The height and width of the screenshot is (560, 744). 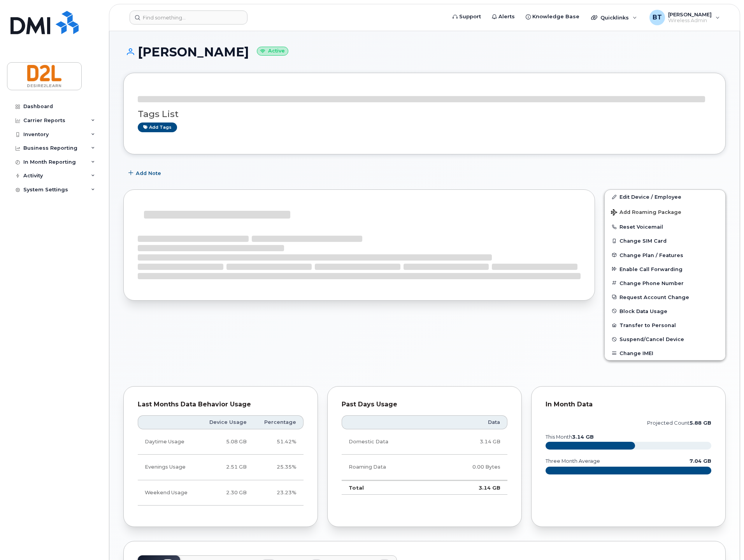 What do you see at coordinates (226, 422) in the screenshot?
I see `th: Device Usage` at bounding box center [226, 422].